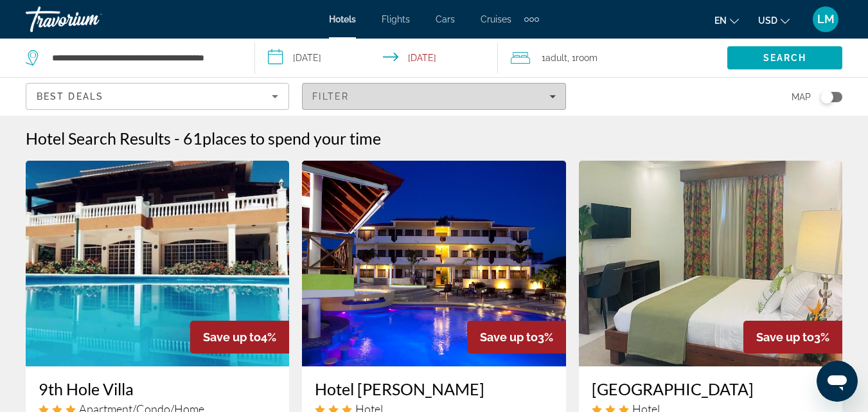 This screenshot has width=868, height=412. I want to click on span: Adult, so click(556, 57).